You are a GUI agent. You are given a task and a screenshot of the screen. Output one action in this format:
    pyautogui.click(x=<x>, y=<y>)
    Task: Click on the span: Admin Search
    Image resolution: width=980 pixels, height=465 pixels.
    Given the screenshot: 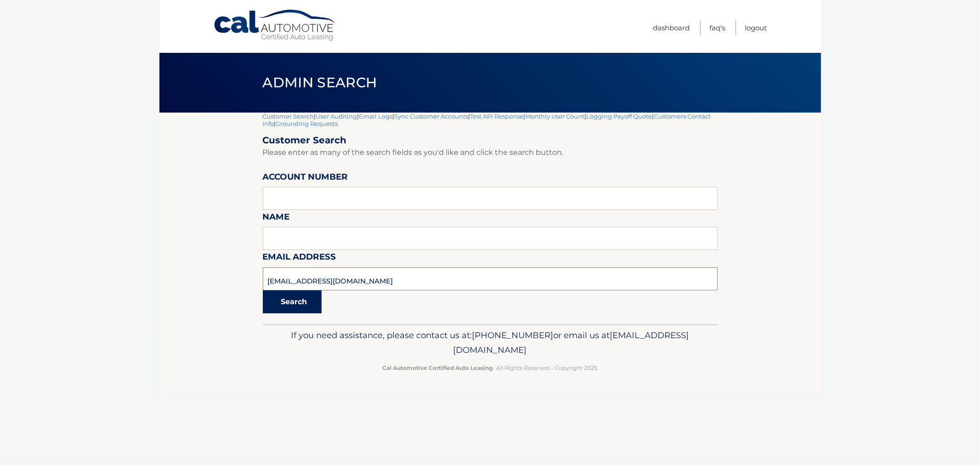 What is the action you would take?
    pyautogui.click(x=320, y=82)
    